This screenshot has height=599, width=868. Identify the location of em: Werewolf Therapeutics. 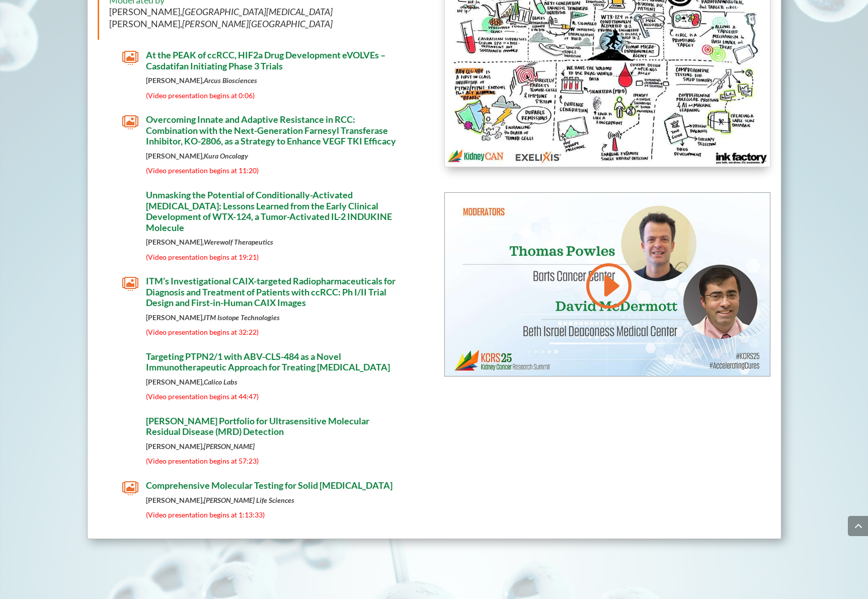
(238, 242).